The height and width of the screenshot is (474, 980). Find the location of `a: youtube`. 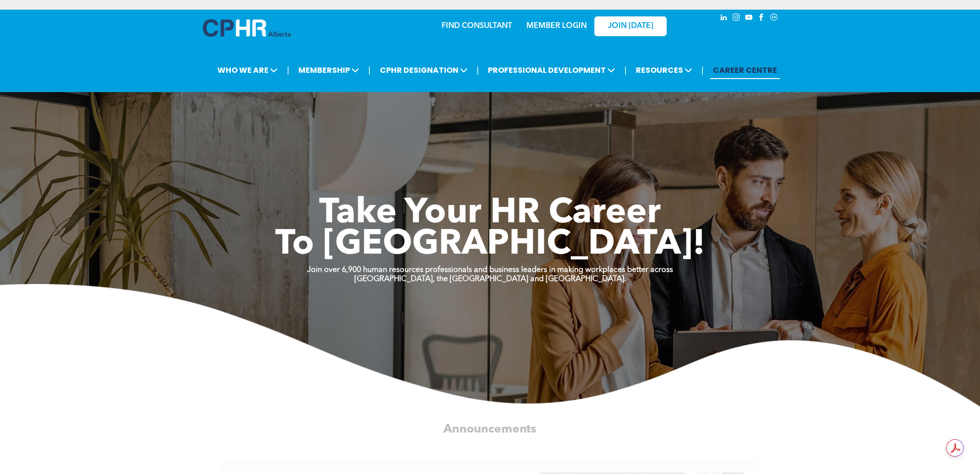

a: youtube is located at coordinates (749, 18).